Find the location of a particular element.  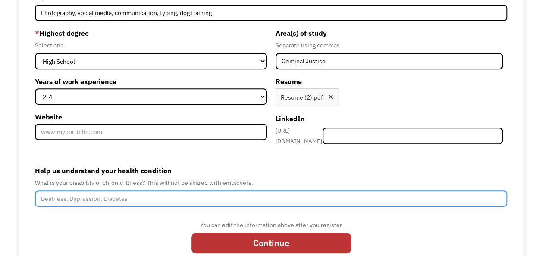

input: www.myportfolio.com is located at coordinates (150, 132).